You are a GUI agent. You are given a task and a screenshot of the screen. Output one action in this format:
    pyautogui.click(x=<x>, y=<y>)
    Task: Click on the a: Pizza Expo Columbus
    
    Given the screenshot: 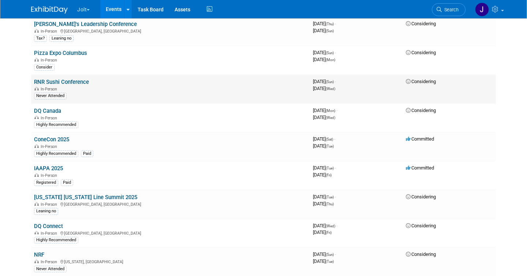 What is the action you would take?
    pyautogui.click(x=60, y=53)
    